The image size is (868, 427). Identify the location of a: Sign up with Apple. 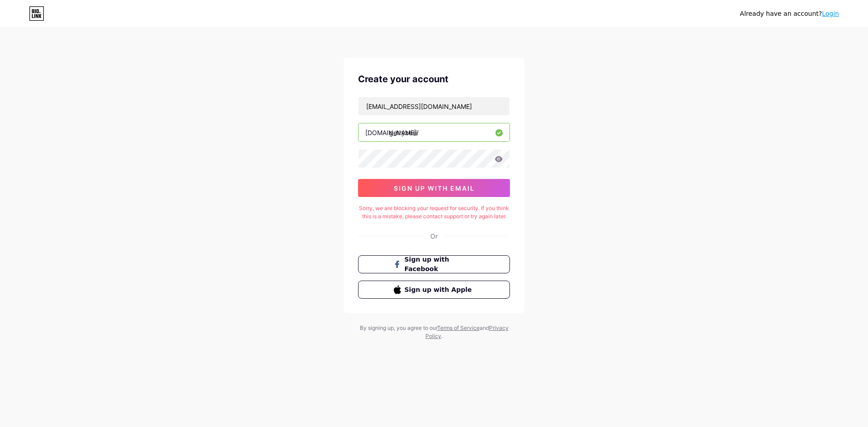
(434, 289).